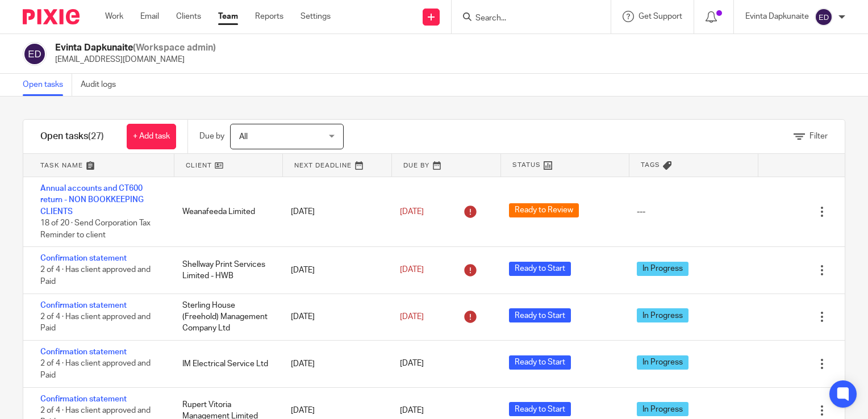 This screenshot has height=419, width=868. What do you see at coordinates (651, 164) in the screenshot?
I see `span: Tags` at bounding box center [651, 164].